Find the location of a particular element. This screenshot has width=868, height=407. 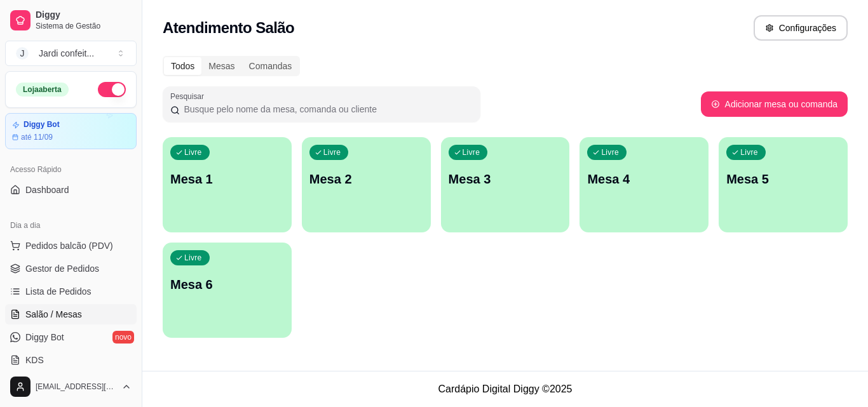

div: Mesas is located at coordinates (221, 66).